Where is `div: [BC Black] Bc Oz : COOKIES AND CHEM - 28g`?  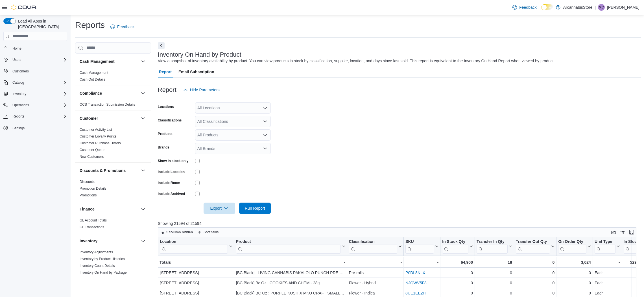
div: [BC Black] Bc Oz : COOKIES AND CHEM - 28g is located at coordinates (290, 283).